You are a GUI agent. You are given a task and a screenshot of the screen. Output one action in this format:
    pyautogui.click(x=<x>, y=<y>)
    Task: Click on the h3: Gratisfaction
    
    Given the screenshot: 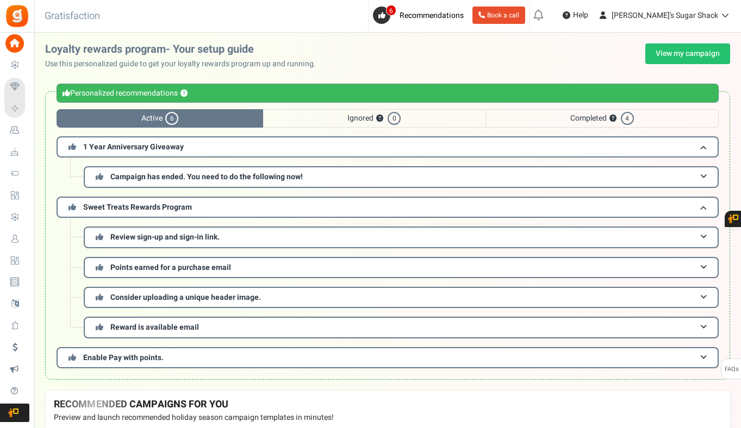 What is the action you would take?
    pyautogui.click(x=72, y=16)
    